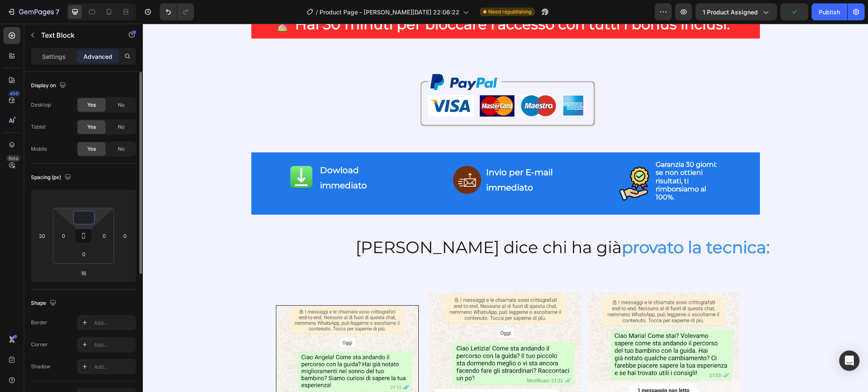  I want to click on strong: provato la tecnica:, so click(553, 223).